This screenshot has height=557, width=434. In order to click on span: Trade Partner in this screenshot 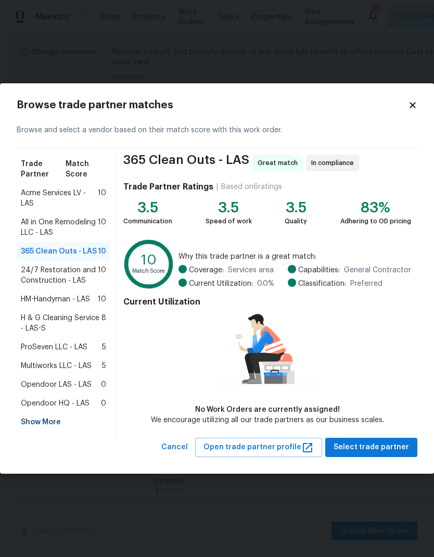, I will do `click(43, 169)`.